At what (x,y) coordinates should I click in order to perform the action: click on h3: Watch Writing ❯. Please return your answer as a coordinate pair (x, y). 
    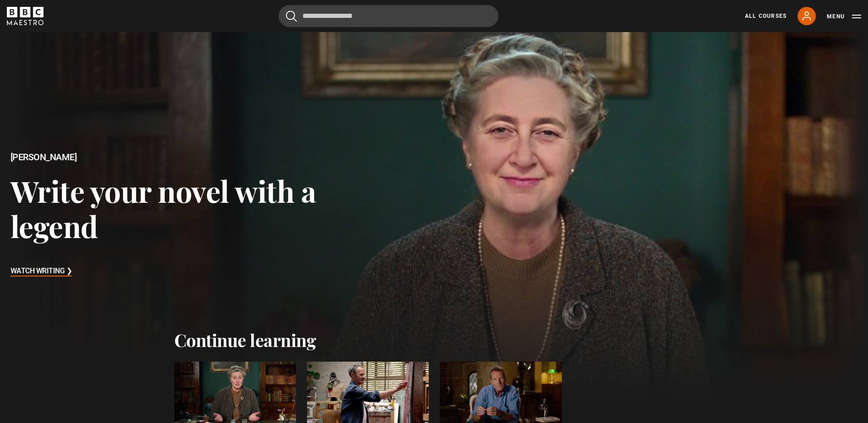
    Looking at the image, I should click on (41, 271).